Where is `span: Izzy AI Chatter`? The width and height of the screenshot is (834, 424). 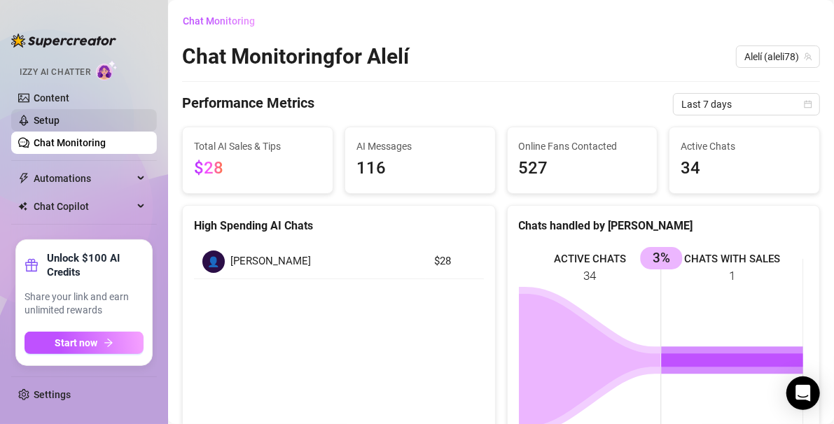 span: Izzy AI Chatter is located at coordinates (55, 72).